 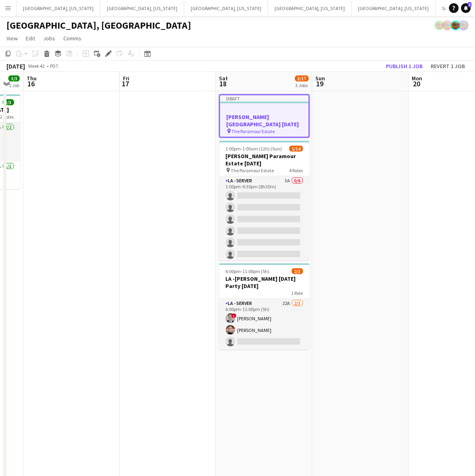 I want to click on a: Comms, so click(x=72, y=38).